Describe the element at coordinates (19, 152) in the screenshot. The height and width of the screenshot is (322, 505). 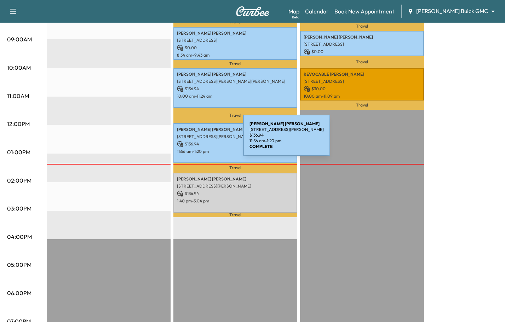
I see `p: 01:00PM` at that location.